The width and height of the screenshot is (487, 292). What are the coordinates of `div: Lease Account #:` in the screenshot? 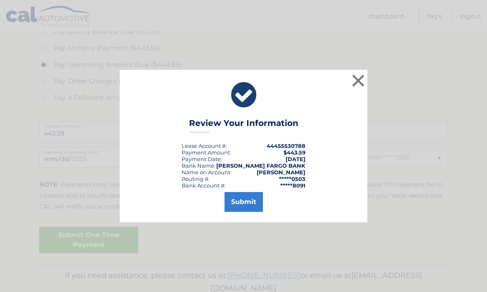 It's located at (204, 146).